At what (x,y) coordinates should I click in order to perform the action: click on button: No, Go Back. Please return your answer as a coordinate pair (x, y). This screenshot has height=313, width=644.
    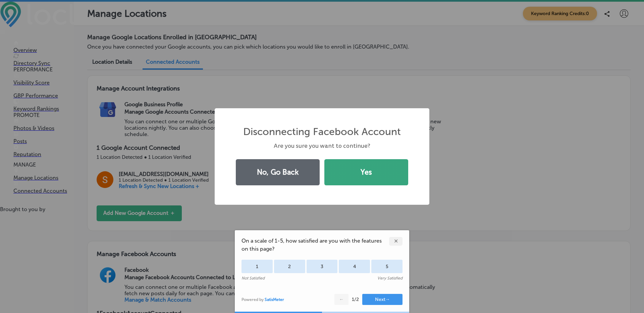
    Looking at the image, I should click on (278, 173).